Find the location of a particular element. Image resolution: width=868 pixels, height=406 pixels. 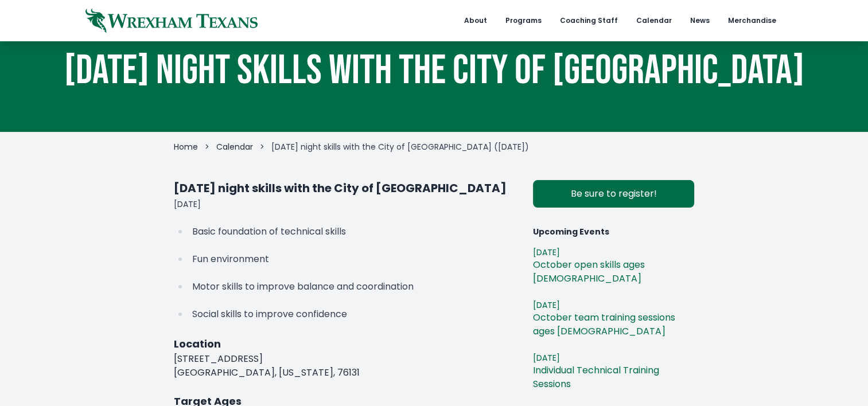

p: Social skills to improve confidence is located at coordinates (354, 315).